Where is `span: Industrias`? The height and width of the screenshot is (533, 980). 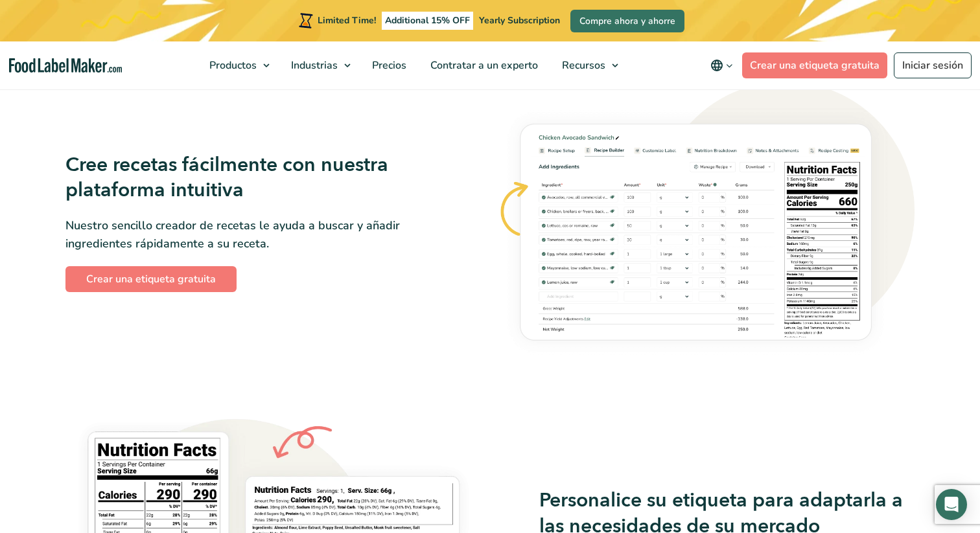 span: Industrias is located at coordinates (313, 65).